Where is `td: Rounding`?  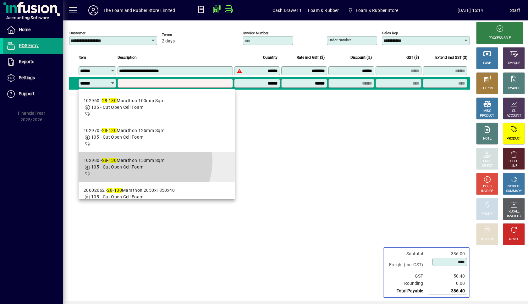
td: Rounding is located at coordinates (407, 283).